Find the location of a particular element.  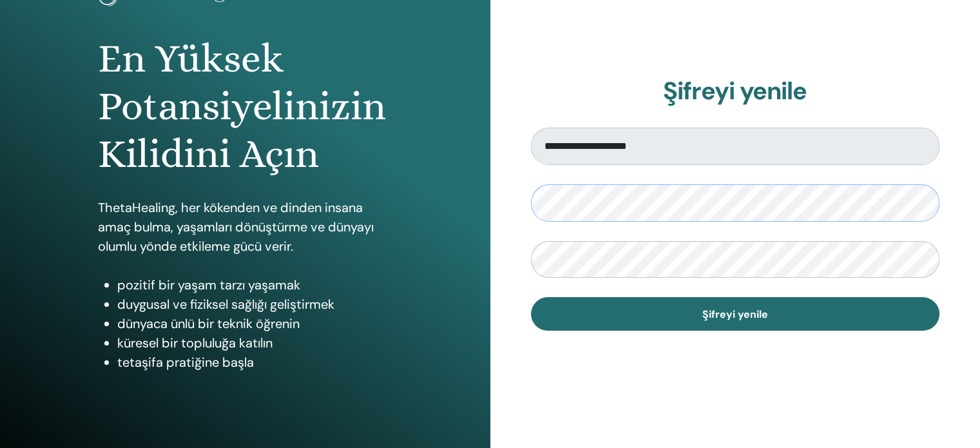

h2: Şifreyi yenile is located at coordinates (735, 92).